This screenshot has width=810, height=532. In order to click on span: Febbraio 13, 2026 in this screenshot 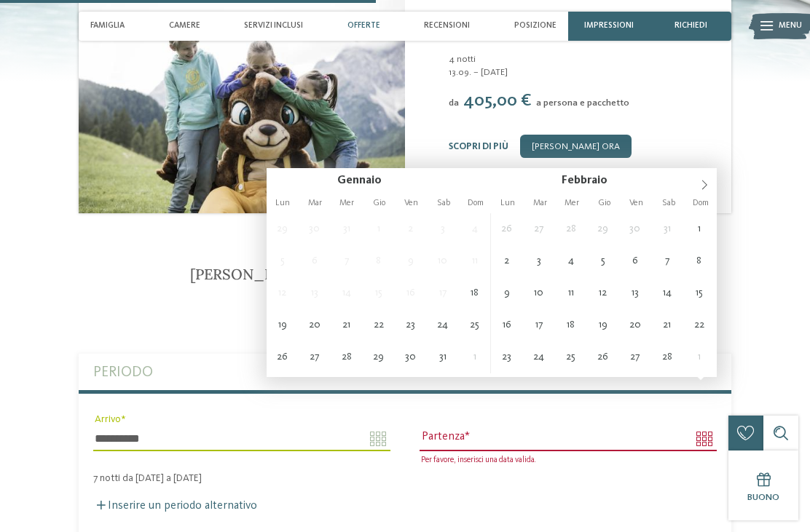, I will do `click(635, 294)`.